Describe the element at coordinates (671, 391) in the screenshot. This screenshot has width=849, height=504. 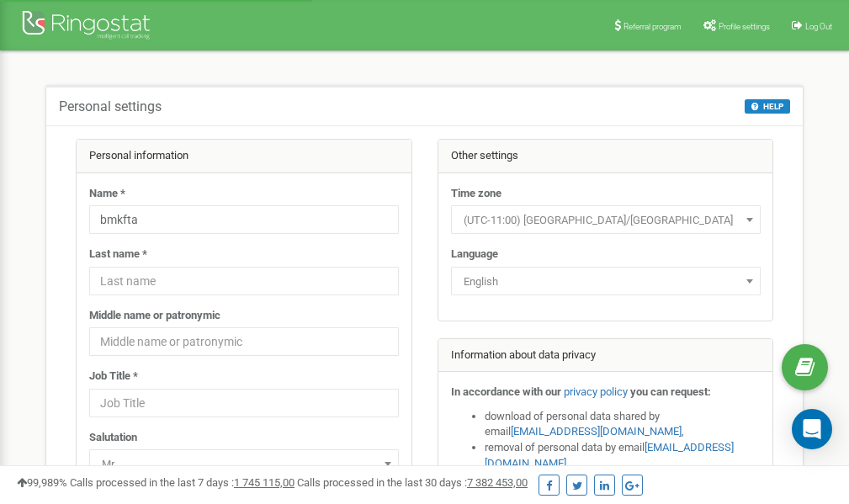
I see `strong: you can request:` at that location.